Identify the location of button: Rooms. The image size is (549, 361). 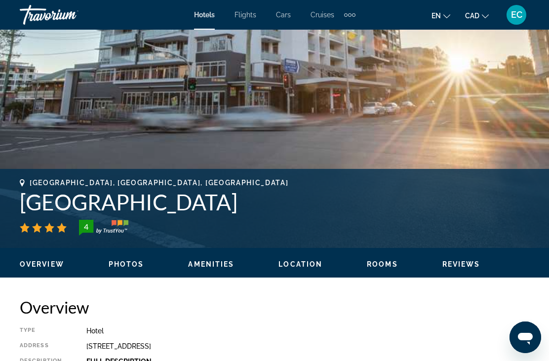
(382, 264).